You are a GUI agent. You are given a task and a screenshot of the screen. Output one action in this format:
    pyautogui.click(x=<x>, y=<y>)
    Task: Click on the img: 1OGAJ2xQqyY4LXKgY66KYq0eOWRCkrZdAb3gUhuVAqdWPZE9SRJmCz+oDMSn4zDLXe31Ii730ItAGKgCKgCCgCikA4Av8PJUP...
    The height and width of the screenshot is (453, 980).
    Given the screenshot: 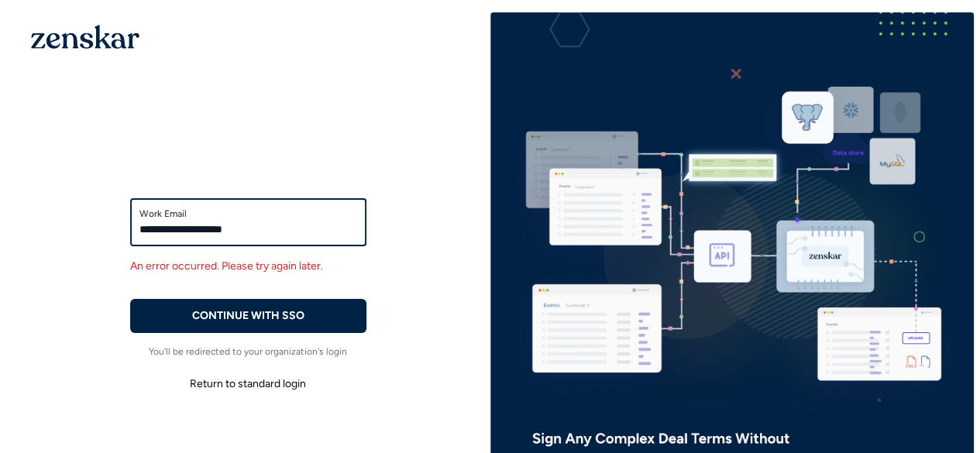 What is the action you would take?
    pyautogui.click(x=85, y=37)
    